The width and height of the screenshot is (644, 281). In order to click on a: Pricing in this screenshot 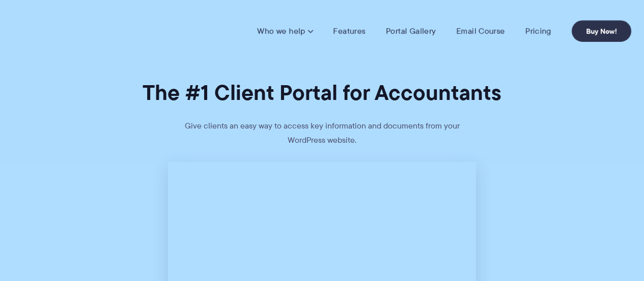, I will do `click(538, 31)`.